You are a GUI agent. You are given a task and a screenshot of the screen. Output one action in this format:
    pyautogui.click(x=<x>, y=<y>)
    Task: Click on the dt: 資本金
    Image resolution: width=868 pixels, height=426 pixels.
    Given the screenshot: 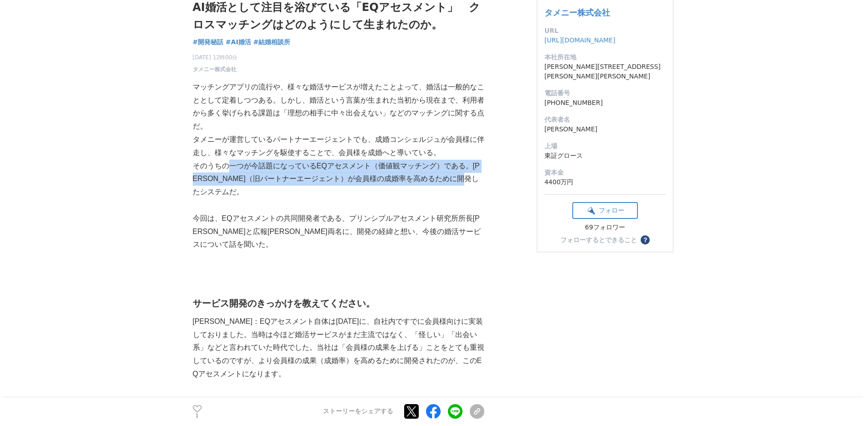 What is the action you would take?
    pyautogui.click(x=605, y=173)
    